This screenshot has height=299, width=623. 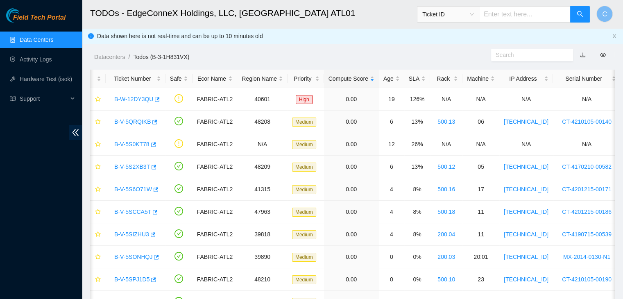 I want to click on a: Activity Logs, so click(x=36, y=59).